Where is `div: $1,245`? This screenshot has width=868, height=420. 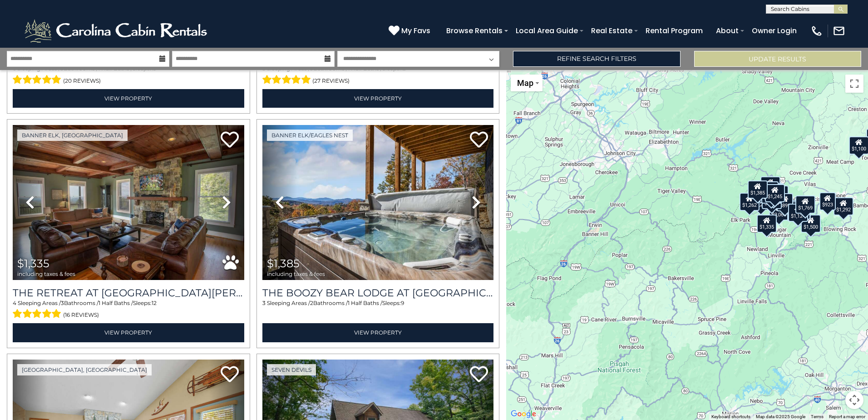 div: $1,245 is located at coordinates (774, 193).